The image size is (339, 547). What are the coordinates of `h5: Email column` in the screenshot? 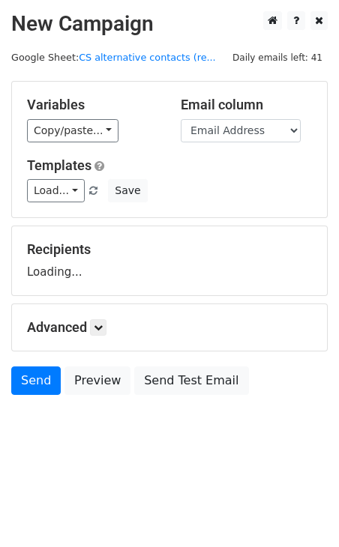 It's located at (246, 105).